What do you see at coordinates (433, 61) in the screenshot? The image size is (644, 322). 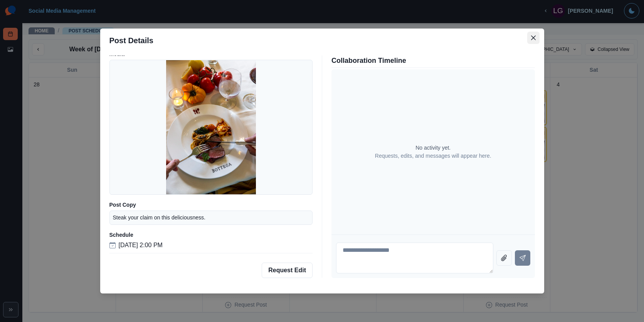 I see `p: Collaboration Timeline` at bounding box center [433, 61].